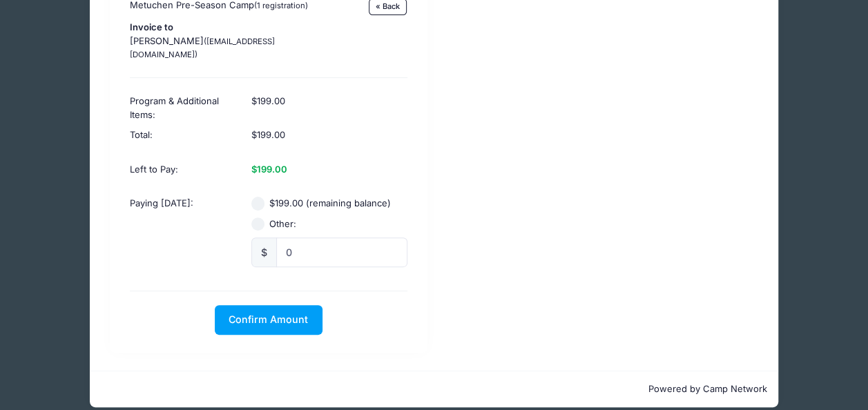 This screenshot has width=868, height=410. I want to click on strong: Invoice to, so click(151, 26).